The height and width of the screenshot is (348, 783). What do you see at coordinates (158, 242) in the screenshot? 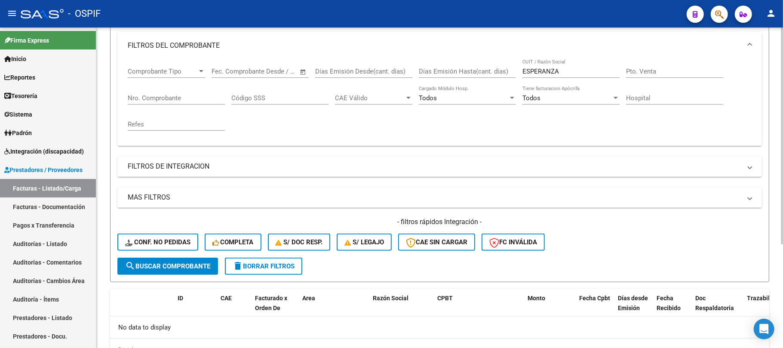
I see `span: Conf. no pedidas` at bounding box center [158, 242].